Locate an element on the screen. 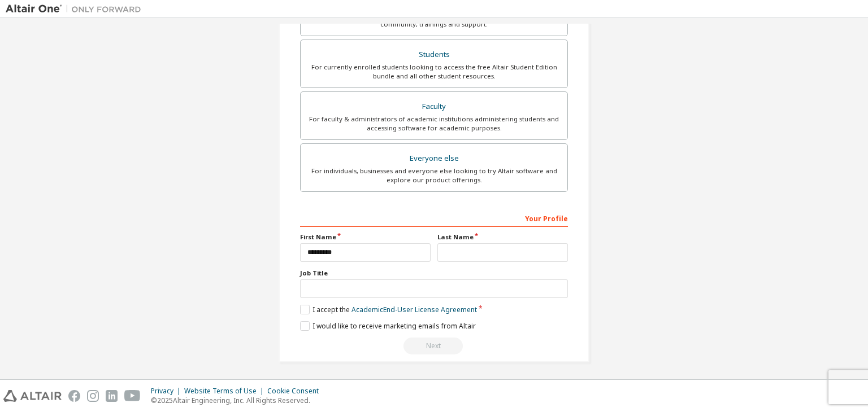 The image size is (868, 412). img: youtube.svg is located at coordinates (132, 396).